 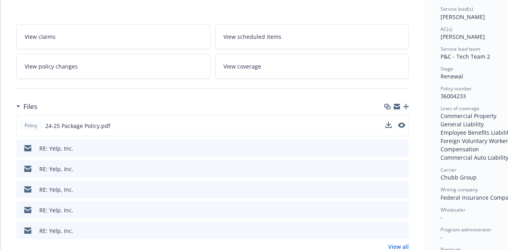 I want to click on span: Stage, so click(x=447, y=69).